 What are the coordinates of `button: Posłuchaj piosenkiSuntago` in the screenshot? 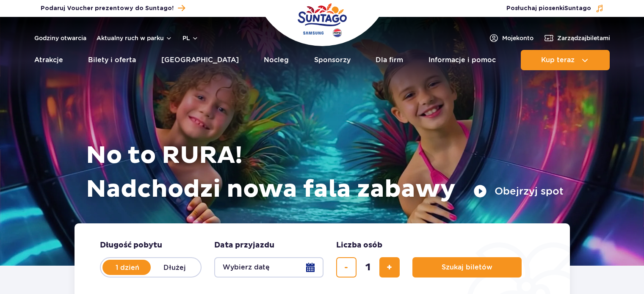 It's located at (555, 8).